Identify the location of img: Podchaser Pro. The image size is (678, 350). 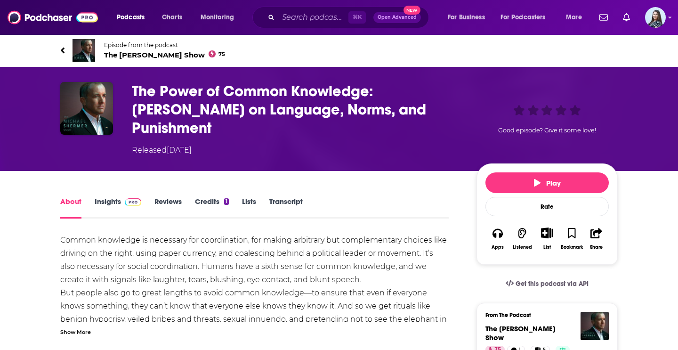
(133, 202).